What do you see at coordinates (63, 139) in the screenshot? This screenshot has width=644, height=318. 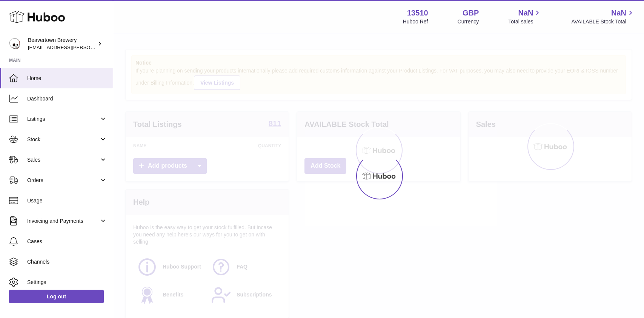 I see `span: Stock` at bounding box center [63, 139].